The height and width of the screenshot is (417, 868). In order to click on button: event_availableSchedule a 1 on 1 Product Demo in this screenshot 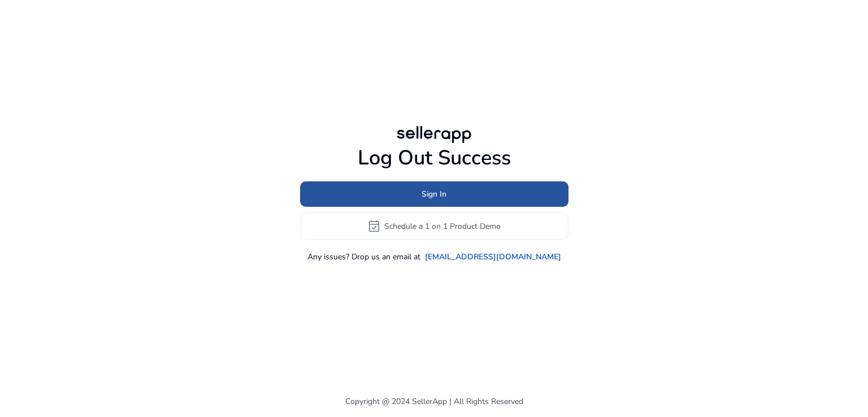, I will do `click(434, 226)`.